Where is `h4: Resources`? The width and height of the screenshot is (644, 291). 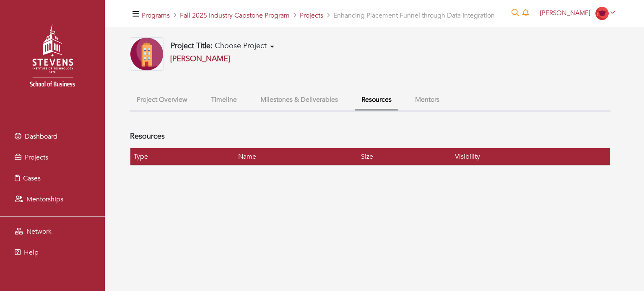 h4: Resources is located at coordinates (371, 137).